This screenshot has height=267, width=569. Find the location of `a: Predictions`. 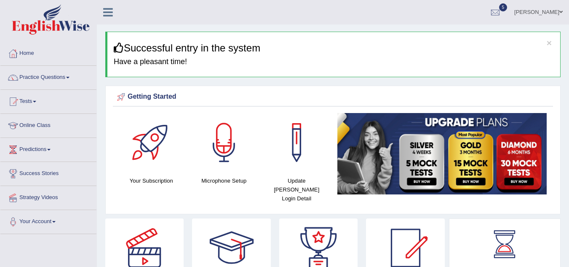

a: Predictions is located at coordinates (48, 148).